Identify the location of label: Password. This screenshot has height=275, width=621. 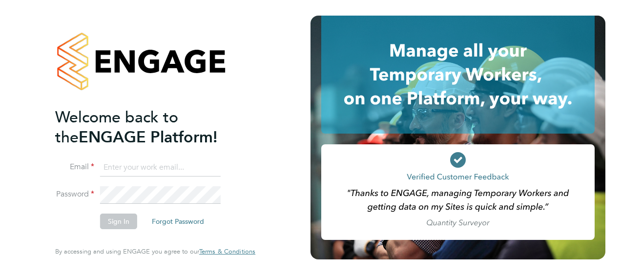
(75, 194).